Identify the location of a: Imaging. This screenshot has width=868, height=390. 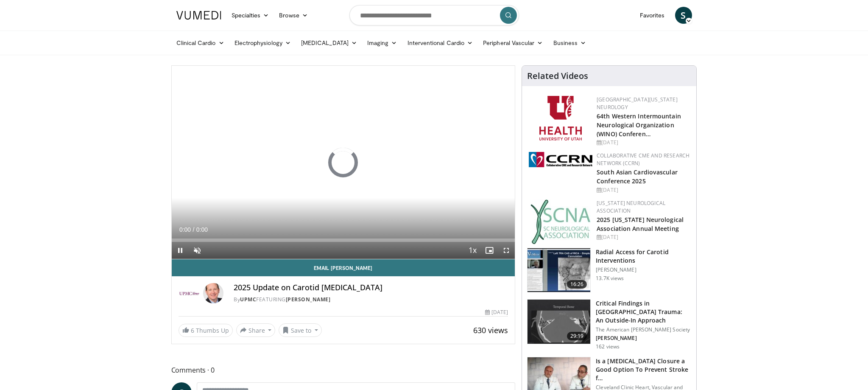
(383, 43).